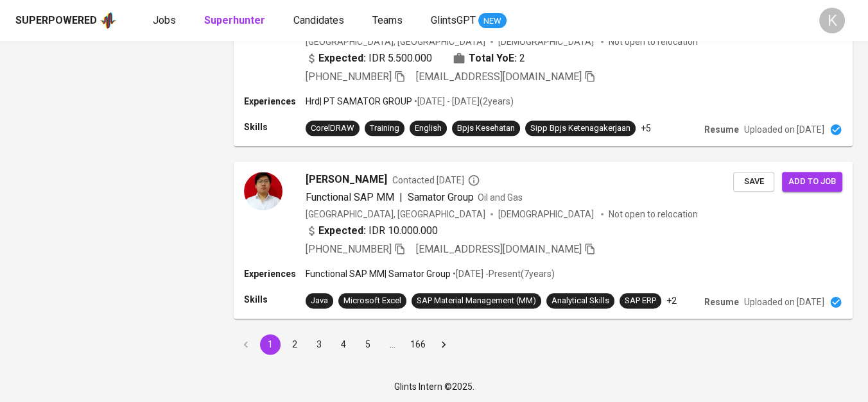  Describe the element at coordinates (468, 21) in the screenshot. I see `a: GlintsGPT NEW` at that location.